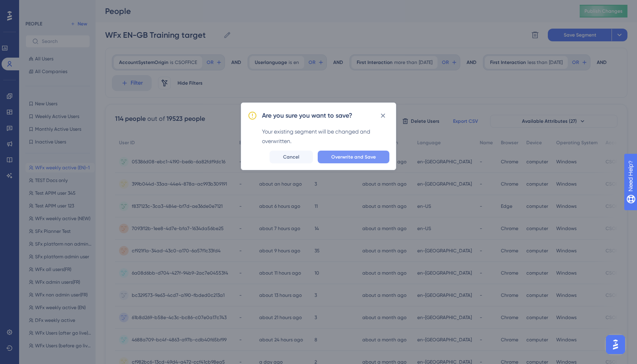 The height and width of the screenshot is (364, 637). I want to click on span: Cancel, so click(291, 157).